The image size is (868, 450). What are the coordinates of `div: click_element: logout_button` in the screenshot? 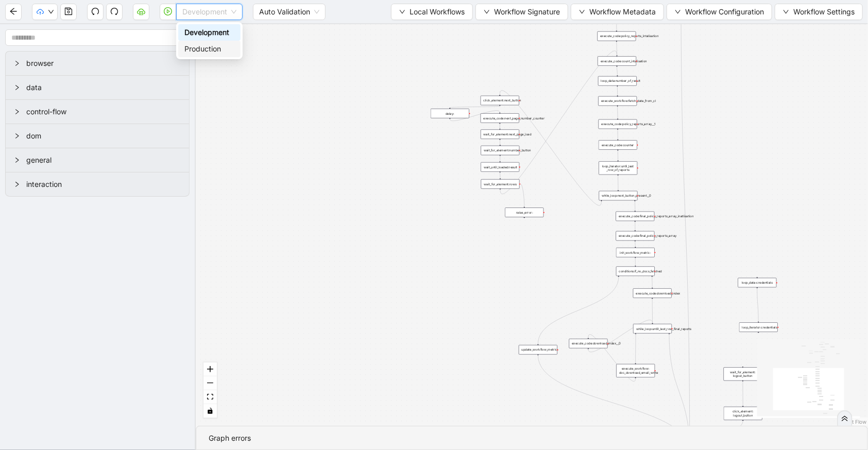 It's located at (743, 414).